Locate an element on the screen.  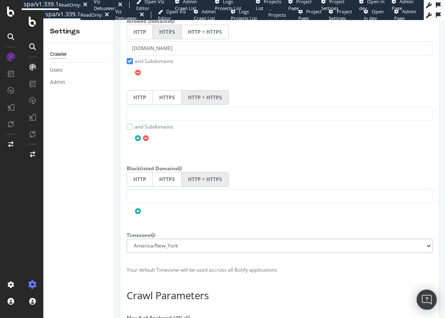
button: Timezone is located at coordinates (39, 215).